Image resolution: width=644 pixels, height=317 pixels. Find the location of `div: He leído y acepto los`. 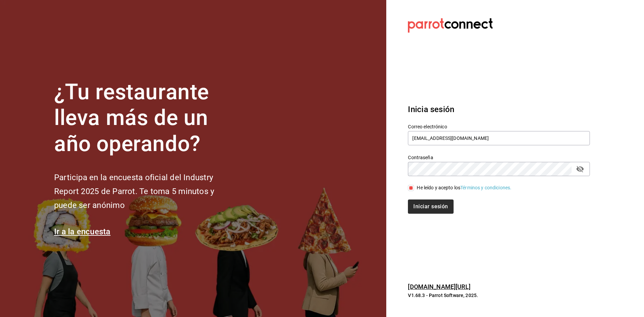

div: He leído y acepto los is located at coordinates (464, 187).